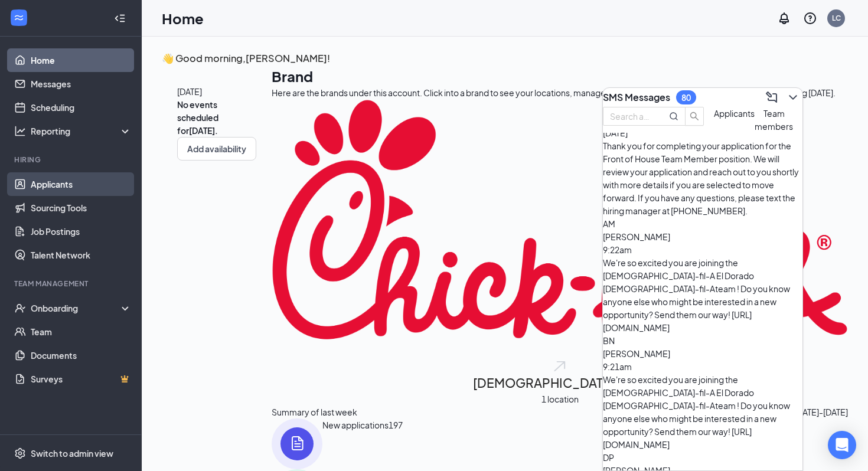  What do you see at coordinates (217, 149) in the screenshot?
I see `button: Add availability` at bounding box center [217, 149].